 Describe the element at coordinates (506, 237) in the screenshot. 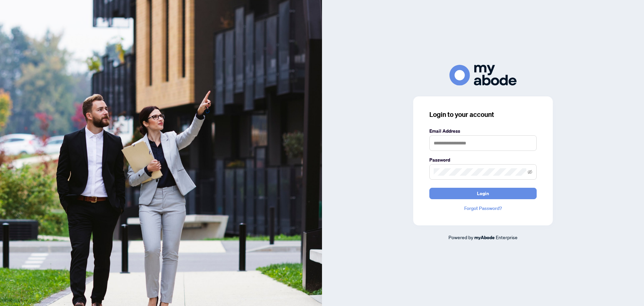

I see `span: Enterprise` at that location.